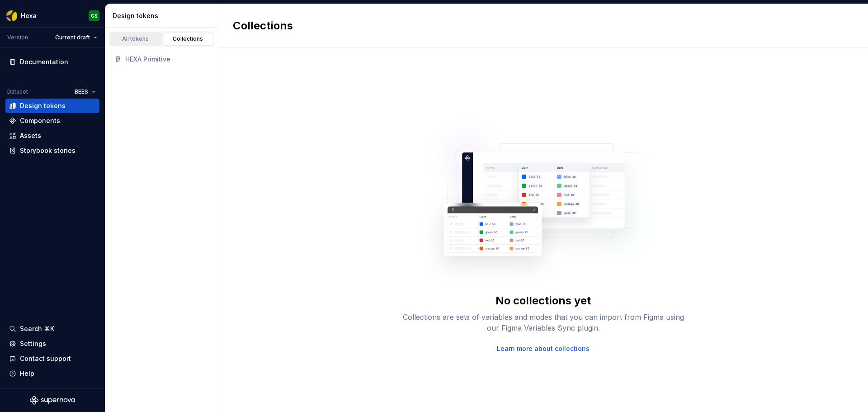  I want to click on div: Help, so click(27, 373).